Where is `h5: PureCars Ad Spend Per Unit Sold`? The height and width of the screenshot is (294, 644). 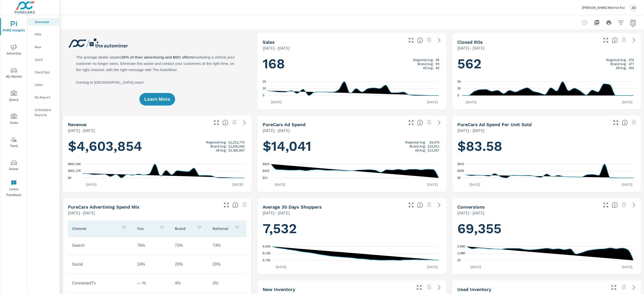 h5: PureCars Ad Spend Per Unit Sold is located at coordinates (494, 124).